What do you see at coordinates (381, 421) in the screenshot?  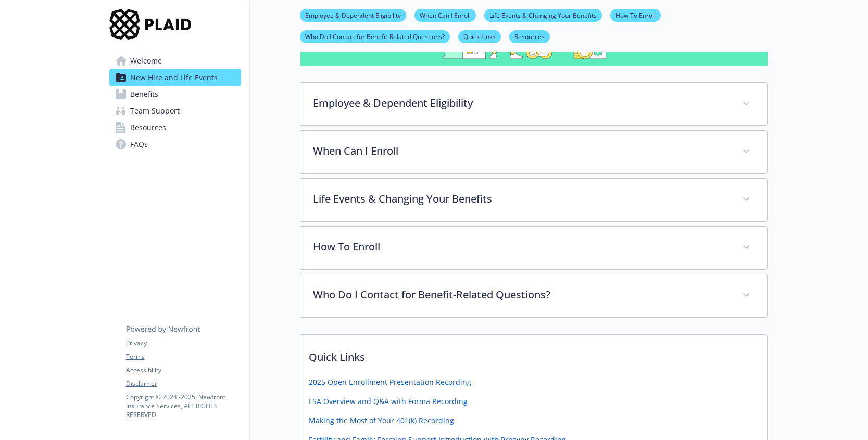 I see `a: Making the Most of Your 401(k) Recording` at bounding box center [381, 421].